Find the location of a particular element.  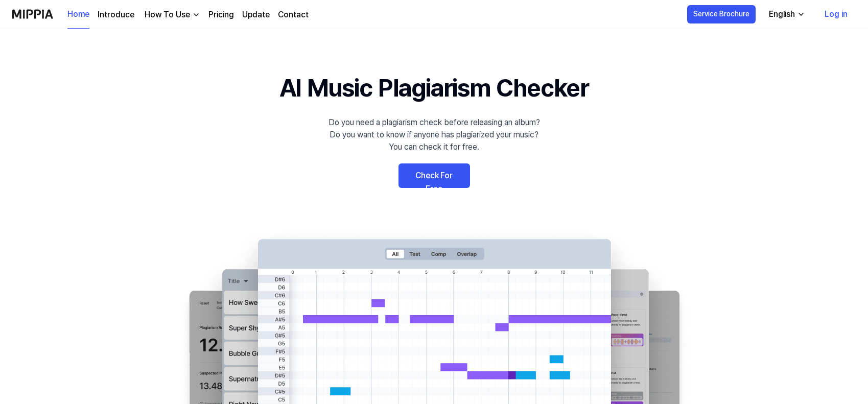

a: Home is located at coordinates (78, 14).